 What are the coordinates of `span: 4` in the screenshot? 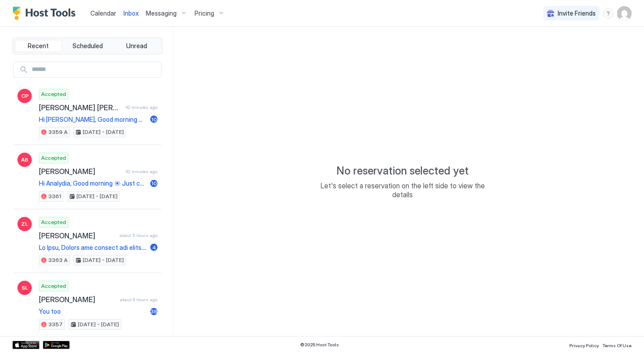 It's located at (154, 247).